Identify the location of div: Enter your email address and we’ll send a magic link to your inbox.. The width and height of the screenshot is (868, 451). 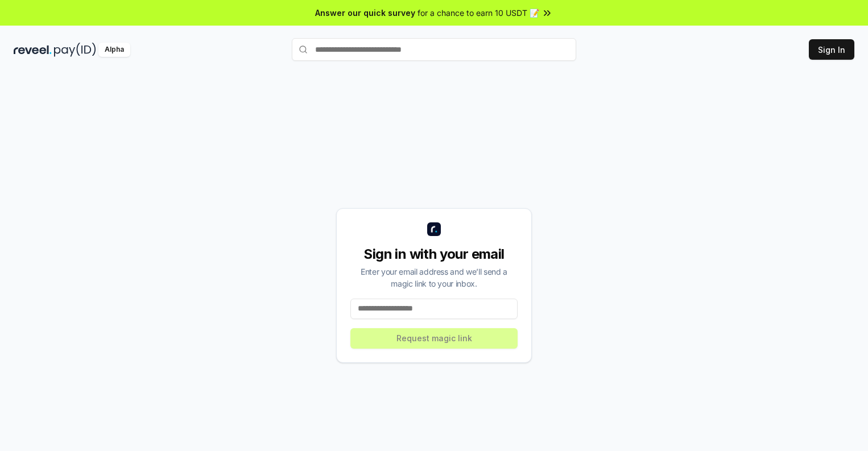
(434, 277).